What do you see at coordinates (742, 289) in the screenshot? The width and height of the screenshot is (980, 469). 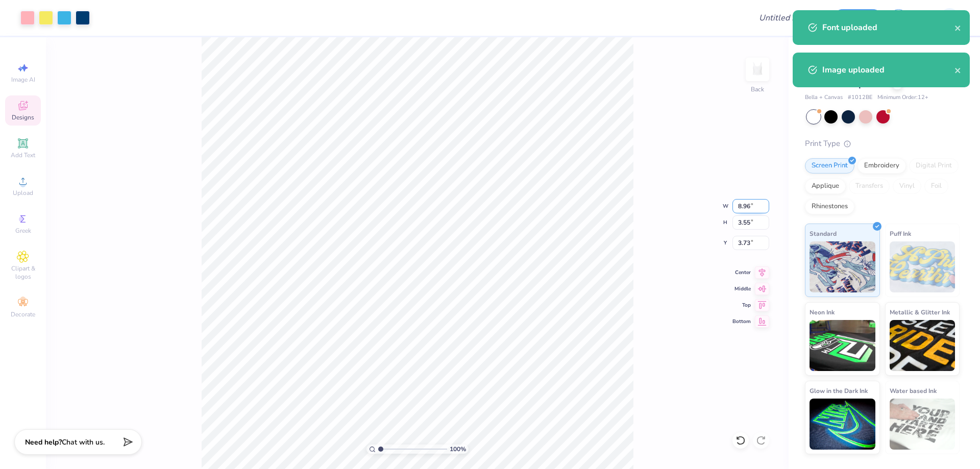 I see `span: Middle` at bounding box center [742, 289].